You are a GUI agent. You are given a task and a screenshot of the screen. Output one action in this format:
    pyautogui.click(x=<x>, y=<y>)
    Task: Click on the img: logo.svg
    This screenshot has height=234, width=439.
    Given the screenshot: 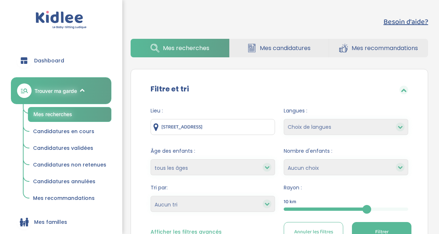 What is the action you would take?
    pyautogui.click(x=61, y=20)
    